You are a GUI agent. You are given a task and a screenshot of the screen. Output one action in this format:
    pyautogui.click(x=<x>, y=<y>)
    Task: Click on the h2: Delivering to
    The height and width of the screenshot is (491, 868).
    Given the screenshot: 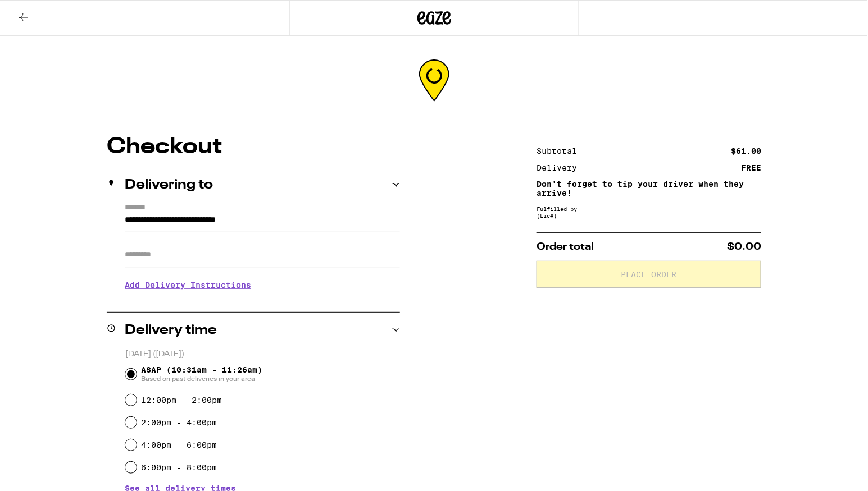 What is the action you would take?
    pyautogui.click(x=168, y=185)
    